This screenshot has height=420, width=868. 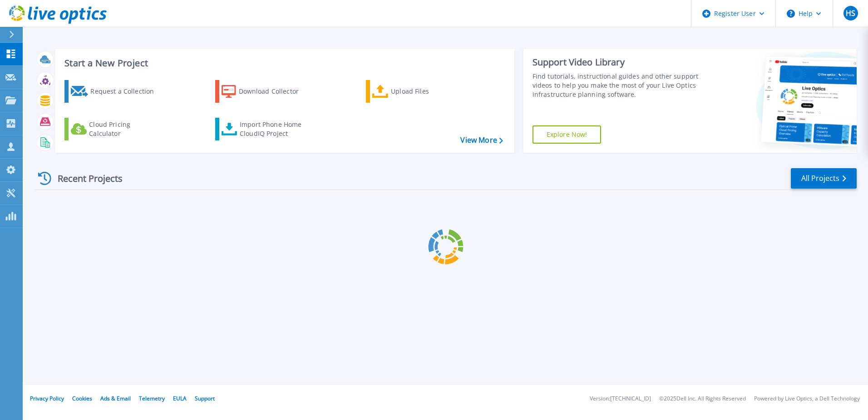 I want to click on div: Import Phone Home CloudIQ Project, so click(x=275, y=129).